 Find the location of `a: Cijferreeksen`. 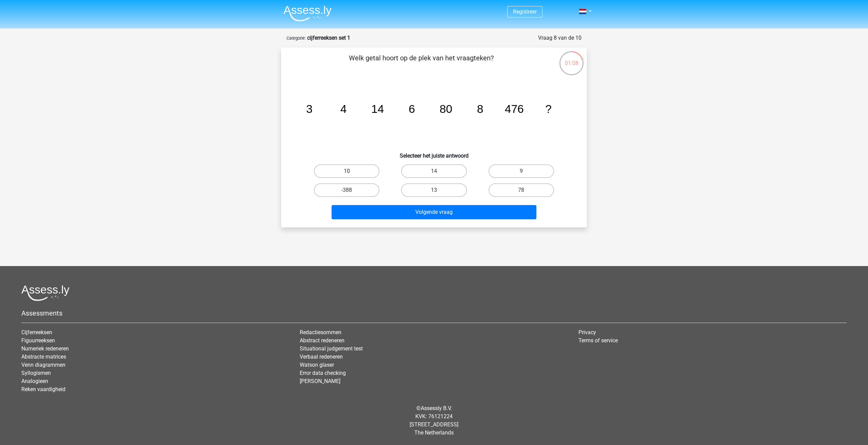

a: Cijferreeksen is located at coordinates (37, 332).